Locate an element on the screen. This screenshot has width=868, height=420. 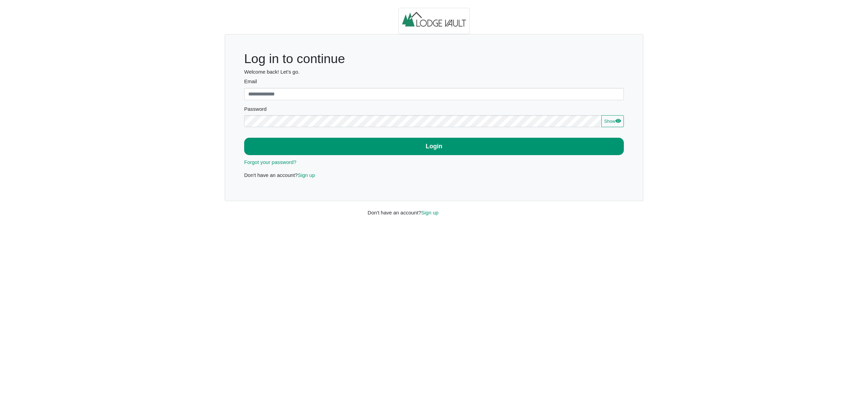
label: Email is located at coordinates (434, 82).